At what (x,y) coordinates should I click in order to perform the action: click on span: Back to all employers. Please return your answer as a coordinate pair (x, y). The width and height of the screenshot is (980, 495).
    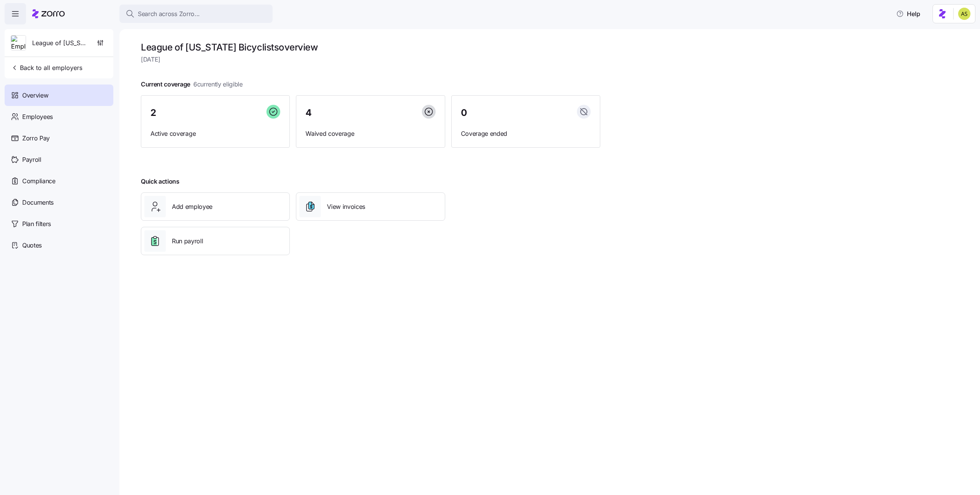
    Looking at the image, I should click on (47, 68).